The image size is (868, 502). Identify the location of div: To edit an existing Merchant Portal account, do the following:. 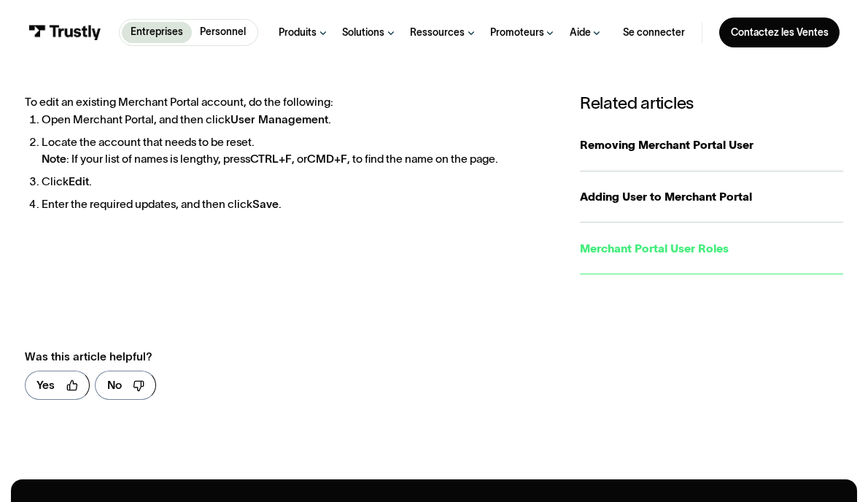
(288, 153).